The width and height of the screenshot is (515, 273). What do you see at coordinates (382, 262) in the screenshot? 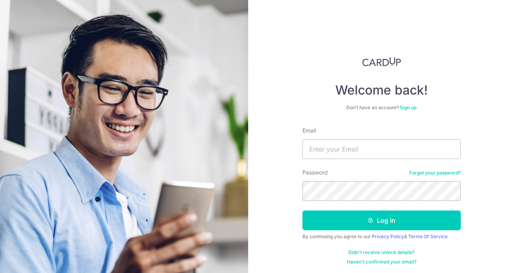
I see `a: Haven't confirmed your email?` at bounding box center [382, 262].